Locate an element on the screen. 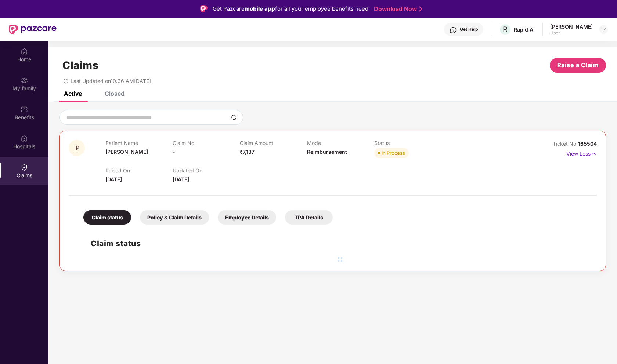 Image resolution: width=617 pixels, height=364 pixels. img: svg+xml;base64,PHN2ZyBpZD0iRHJvcGRvd24tMzJ4MzIiIHhtbG5zPSJodHRwOi8vd3d3LnczLm9yZy8yMDAwL3N2ZyIgd2... is located at coordinates (604, 29).